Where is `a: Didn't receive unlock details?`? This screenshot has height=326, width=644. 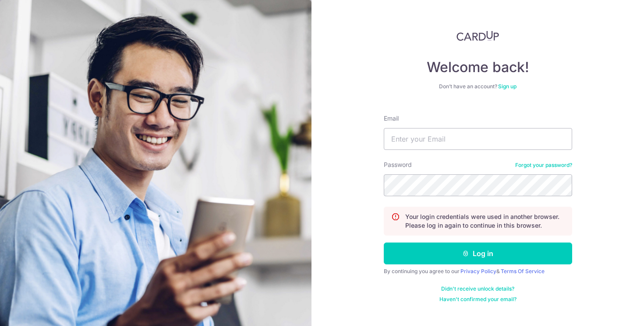 a: Didn't receive unlock details? is located at coordinates (477, 289).